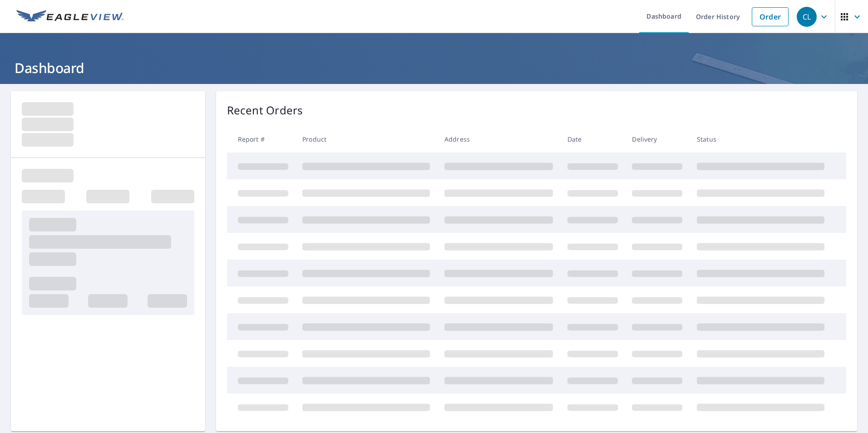 The width and height of the screenshot is (868, 433). Describe the element at coordinates (265, 111) in the screenshot. I see `p: Recent Orders` at that location.